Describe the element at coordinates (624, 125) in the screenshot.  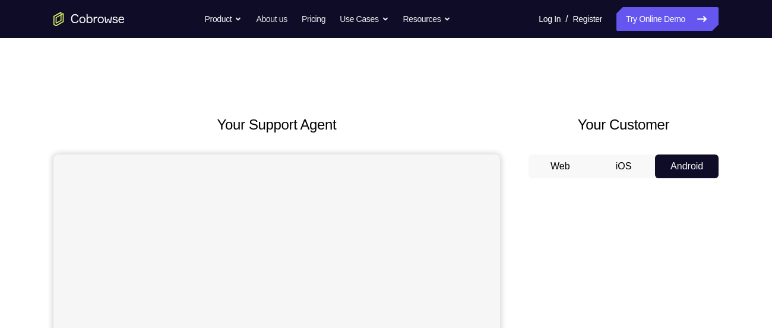
I see `h2: Your Customer` at that location.